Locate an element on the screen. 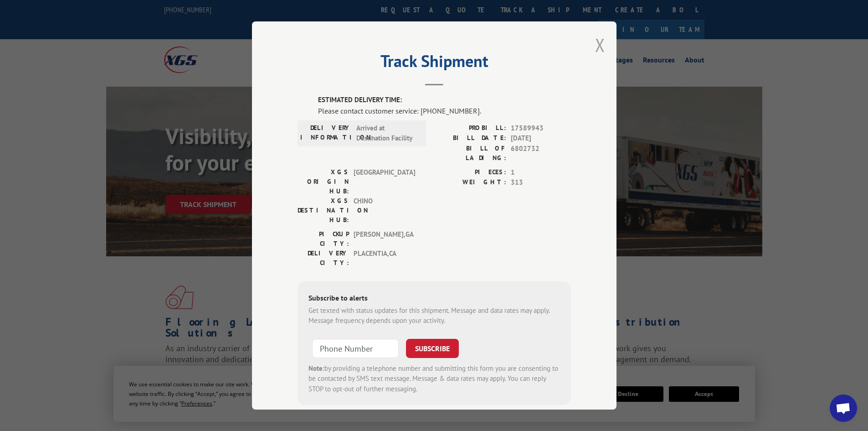 The height and width of the screenshot is (431, 868). label: ESTIMATED DELIVERY TIME: is located at coordinates (444, 99).